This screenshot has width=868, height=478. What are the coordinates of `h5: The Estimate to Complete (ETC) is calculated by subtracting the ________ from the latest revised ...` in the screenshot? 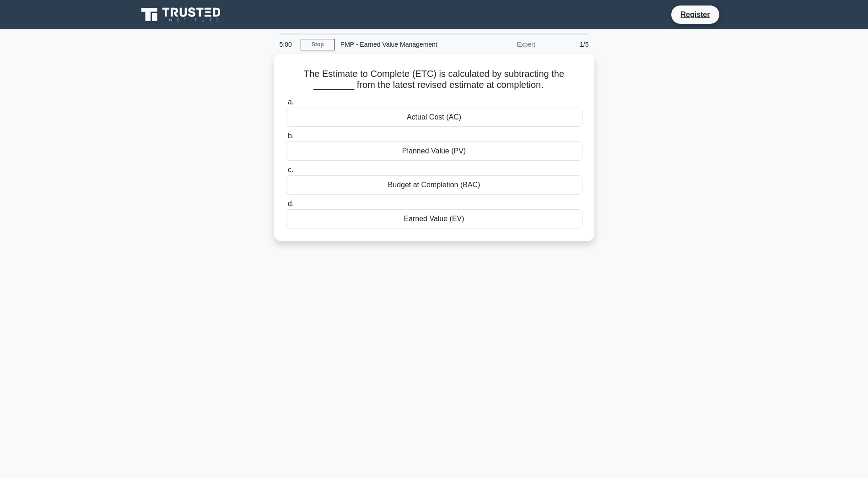 It's located at (434, 80).